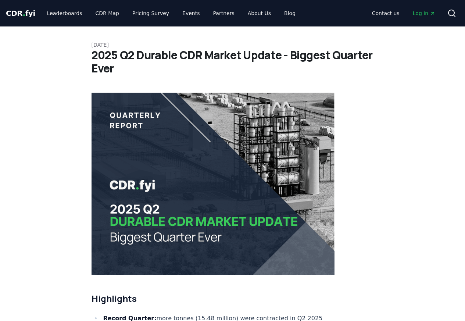 This screenshot has height=321, width=465. What do you see at coordinates (191, 13) in the screenshot?
I see `a: Events` at bounding box center [191, 13].